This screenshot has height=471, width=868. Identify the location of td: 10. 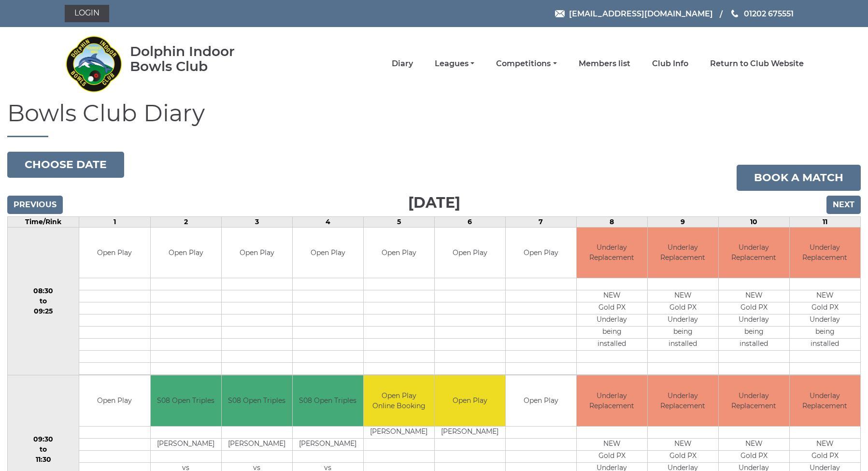
(754, 222).